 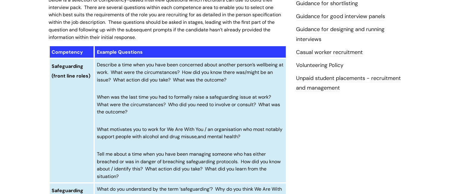 What do you see at coordinates (120, 52) in the screenshot?
I see `span: Example Questions` at bounding box center [120, 52].